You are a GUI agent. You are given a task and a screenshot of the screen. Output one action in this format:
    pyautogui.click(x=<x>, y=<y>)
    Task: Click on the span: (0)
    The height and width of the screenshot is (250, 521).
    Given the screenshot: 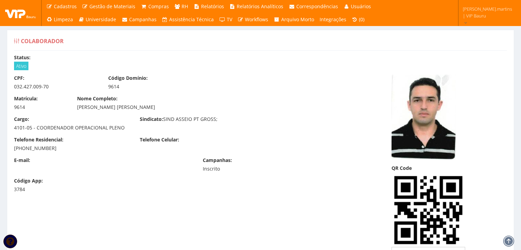 What is the action you would take?
    pyautogui.click(x=362, y=19)
    